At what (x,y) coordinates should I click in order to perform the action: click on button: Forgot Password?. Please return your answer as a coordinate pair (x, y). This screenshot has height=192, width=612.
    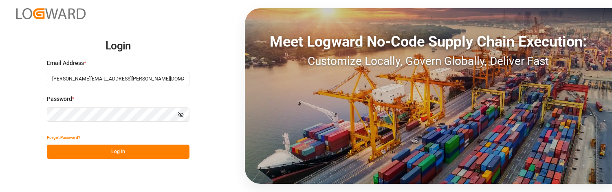
    Looking at the image, I should click on (64, 137).